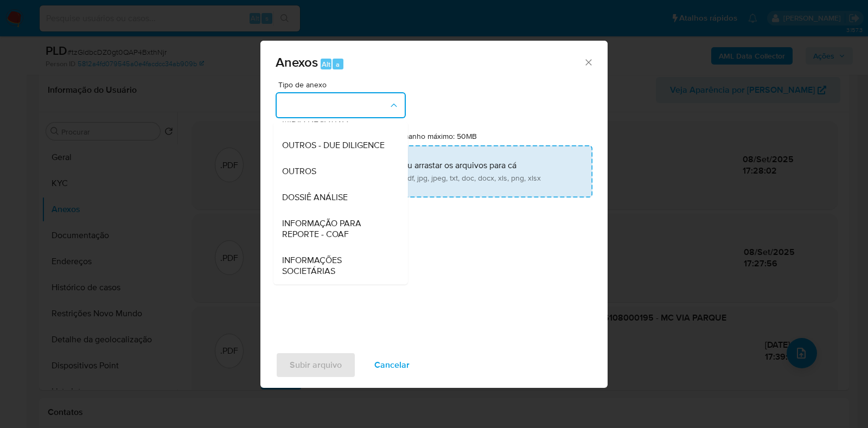 The height and width of the screenshot is (428, 868). Describe the element at coordinates (343, 85) in the screenshot. I see `span: Tipo de anexo` at that location.